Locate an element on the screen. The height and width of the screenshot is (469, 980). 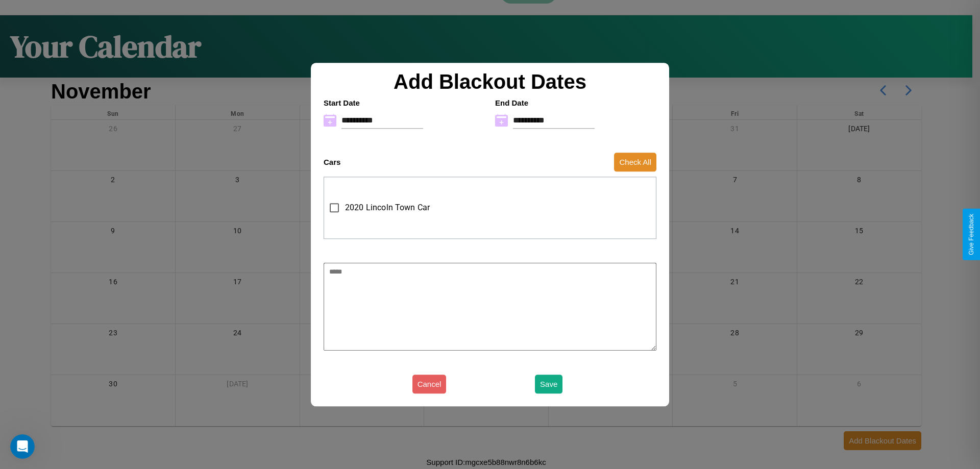
h4: End Date is located at coordinates (576, 103).